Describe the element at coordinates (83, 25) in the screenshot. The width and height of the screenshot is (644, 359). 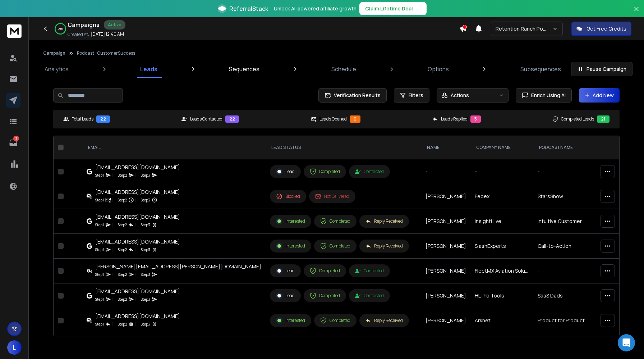
I see `h1: Campaigns` at that location.